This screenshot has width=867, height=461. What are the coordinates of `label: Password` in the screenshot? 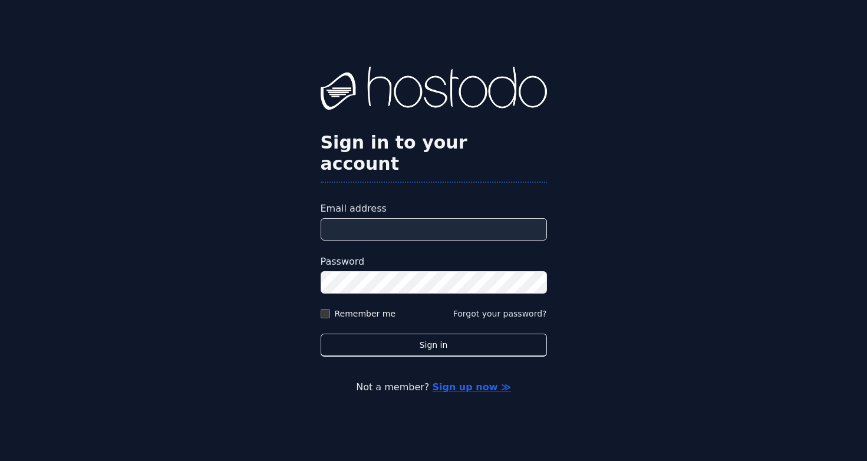 It's located at (434, 262).